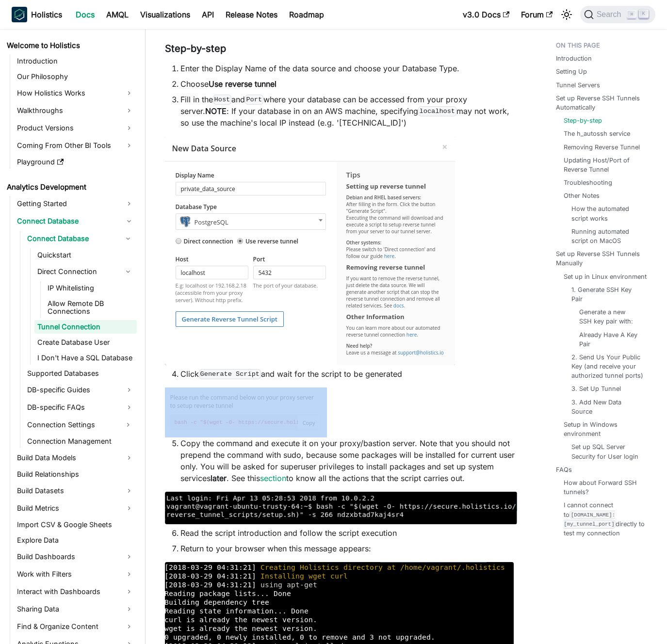 The height and width of the screenshot is (644, 667). Describe the element at coordinates (607, 451) in the screenshot. I see `a: Set up SQL Server Security for User login` at that location.